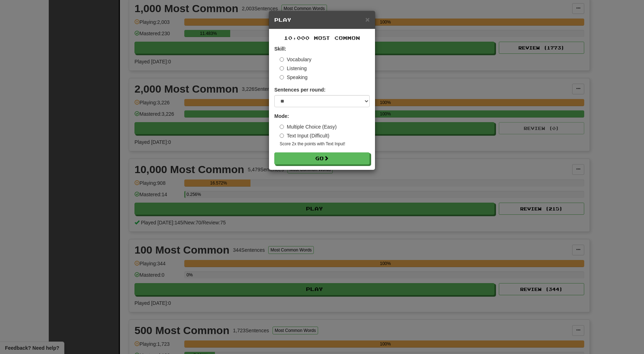 Image resolution: width=644 pixels, height=354 pixels. What do you see at coordinates (322, 20) in the screenshot?
I see `h5: Play` at bounding box center [322, 20].